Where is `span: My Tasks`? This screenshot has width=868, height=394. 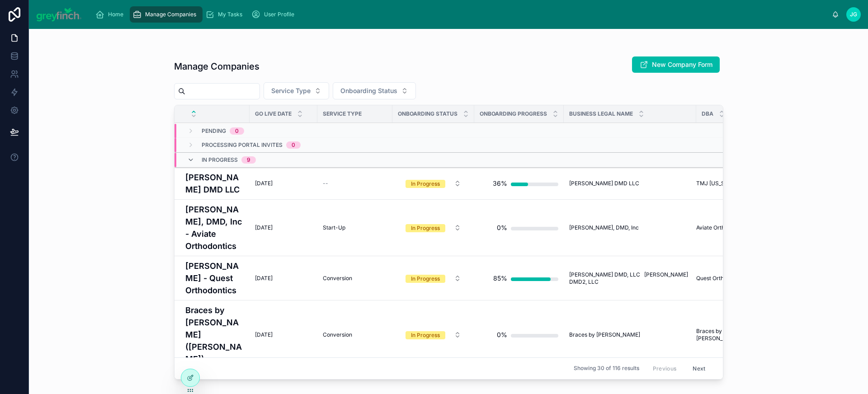
span: My Tasks is located at coordinates (230, 15).